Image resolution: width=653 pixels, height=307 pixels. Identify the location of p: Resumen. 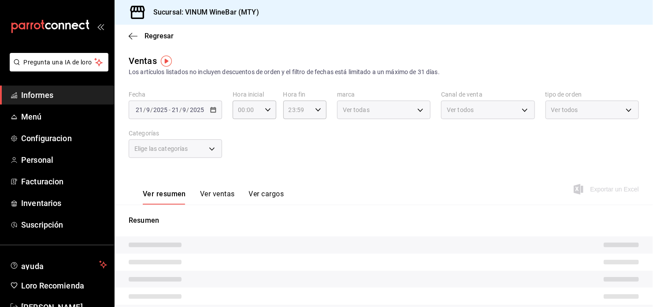
(384, 220).